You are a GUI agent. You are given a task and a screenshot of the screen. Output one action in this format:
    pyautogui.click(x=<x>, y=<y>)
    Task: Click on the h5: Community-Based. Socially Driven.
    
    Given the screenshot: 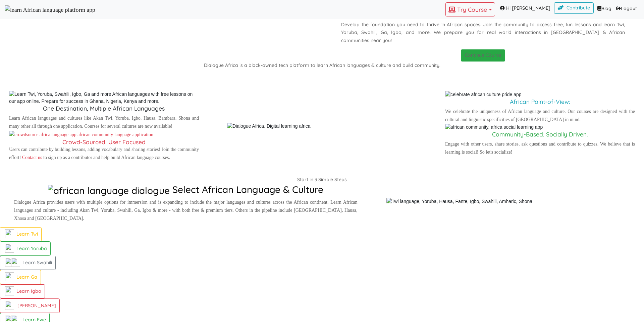 What is the action you would take?
    pyautogui.click(x=540, y=134)
    